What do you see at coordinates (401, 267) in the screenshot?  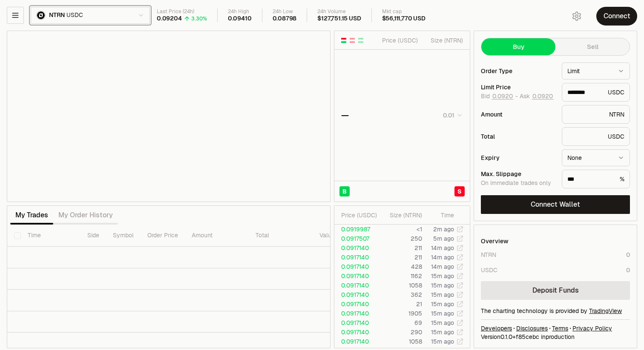 I see `td: 428` at bounding box center [401, 267].